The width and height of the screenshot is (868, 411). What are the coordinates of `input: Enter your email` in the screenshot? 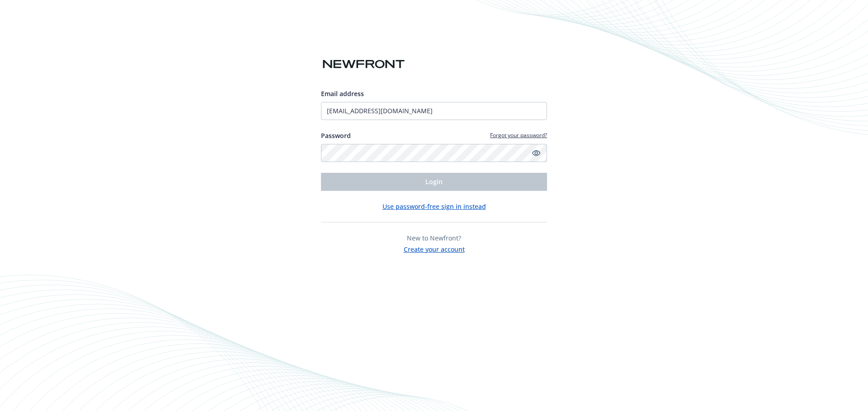 It's located at (434, 111).